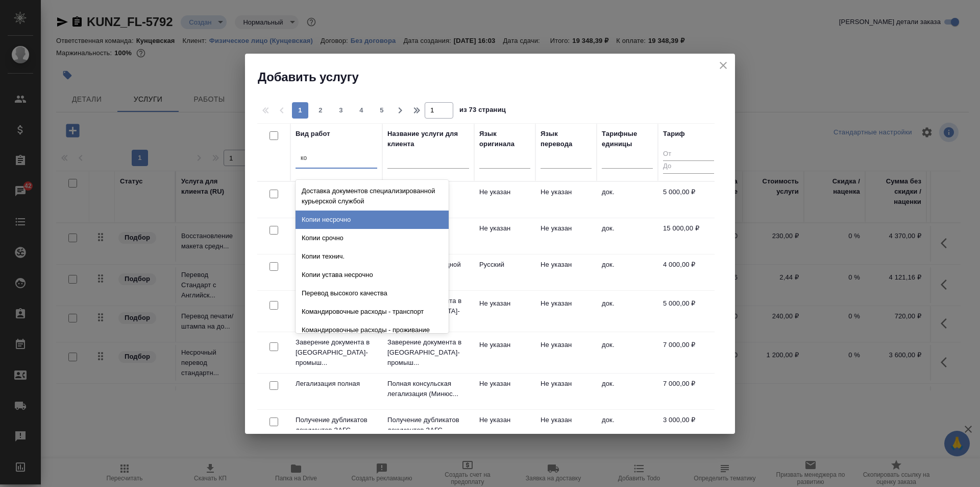 The width and height of the screenshot is (980, 487). I want to click on div: Копии устава несрочно, so click(372, 275).